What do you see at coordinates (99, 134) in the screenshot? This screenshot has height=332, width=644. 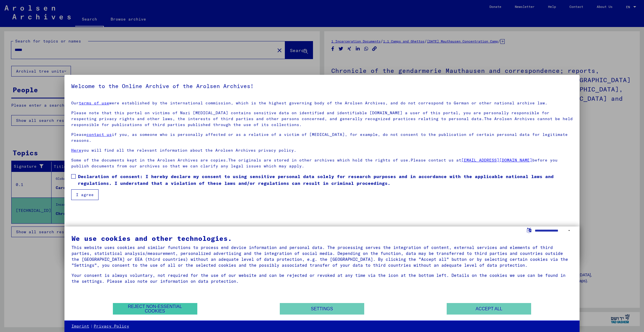 I see `a: contact us` at bounding box center [99, 134].